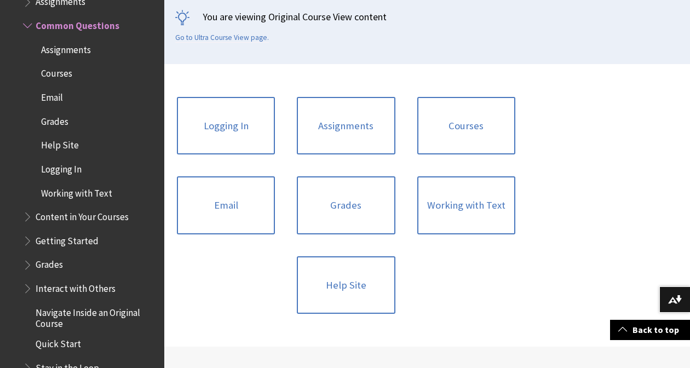 The height and width of the screenshot is (368, 690). What do you see at coordinates (345, 205) in the screenshot?
I see `a: Grades` at bounding box center [345, 205].